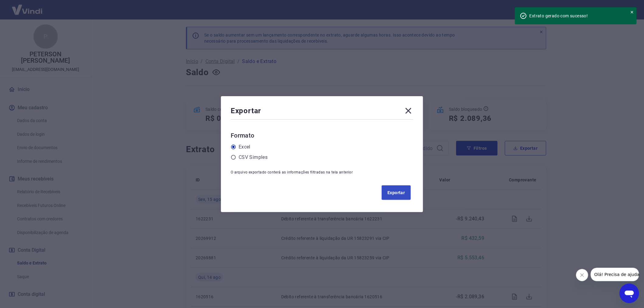  I want to click on label: Excel, so click(245, 147).